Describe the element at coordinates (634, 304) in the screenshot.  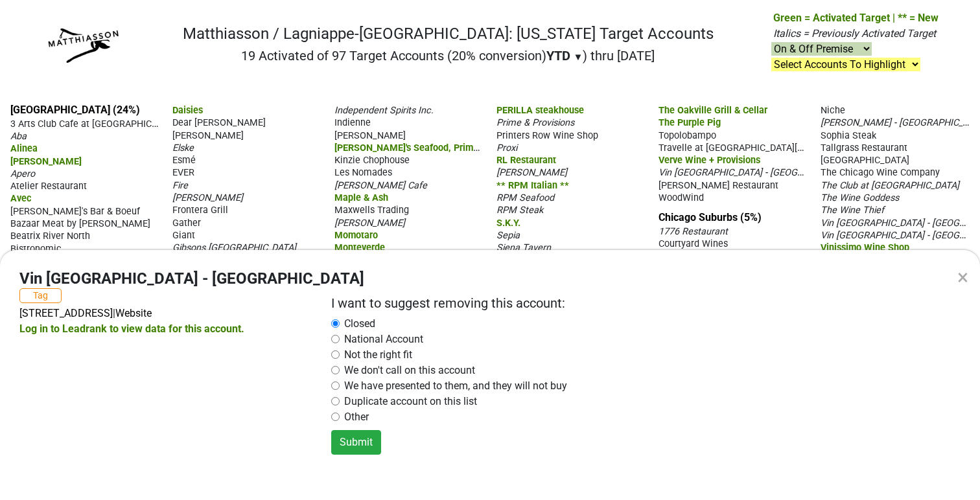
I see `h2: I want to suggest removing this account:` at that location.